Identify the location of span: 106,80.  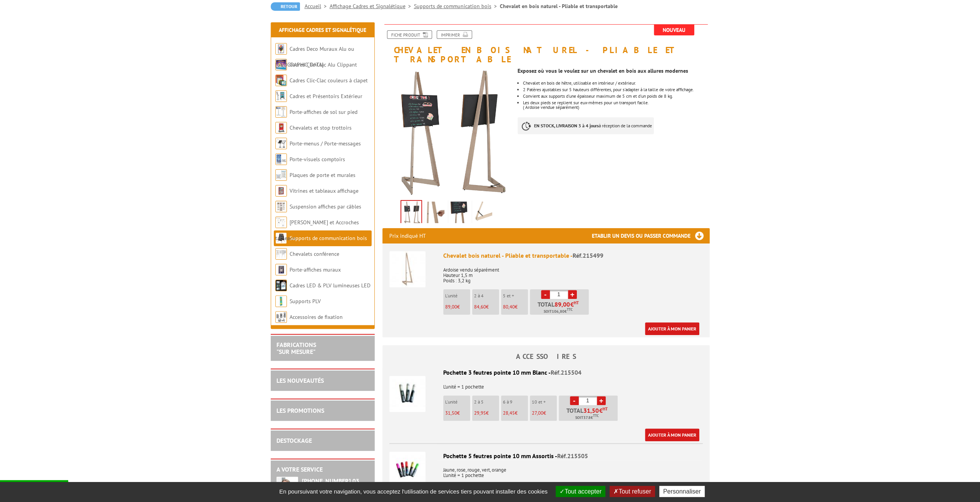
(558, 312).